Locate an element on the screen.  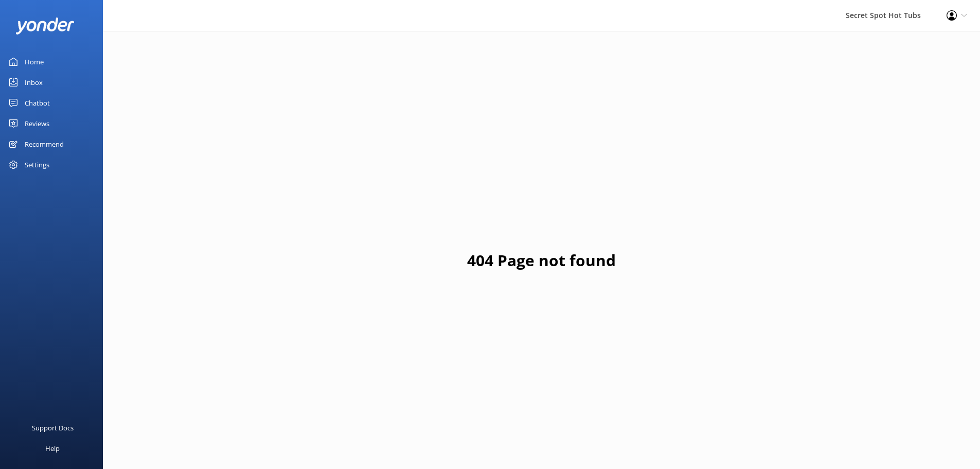
div: Recommend is located at coordinates (44, 144).